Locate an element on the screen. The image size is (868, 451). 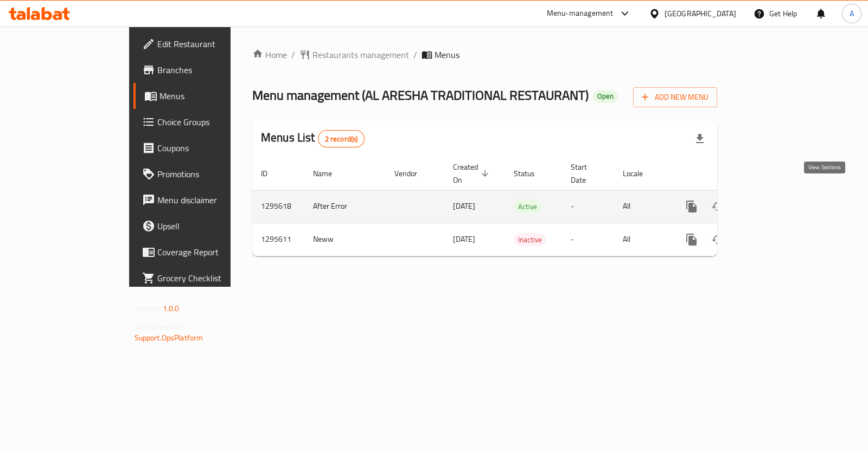
span: Choice Groups is located at coordinates (211, 122).